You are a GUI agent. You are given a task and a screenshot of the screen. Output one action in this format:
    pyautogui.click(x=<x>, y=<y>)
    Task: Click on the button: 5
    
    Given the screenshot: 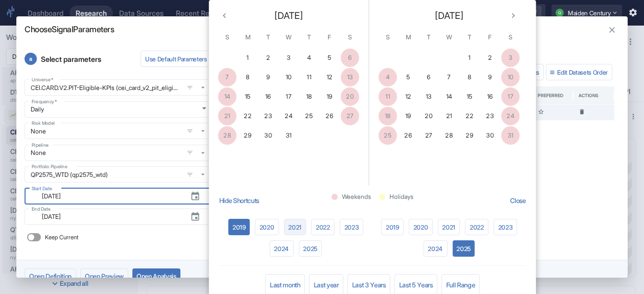 What is the action you would take?
    pyautogui.click(x=408, y=77)
    